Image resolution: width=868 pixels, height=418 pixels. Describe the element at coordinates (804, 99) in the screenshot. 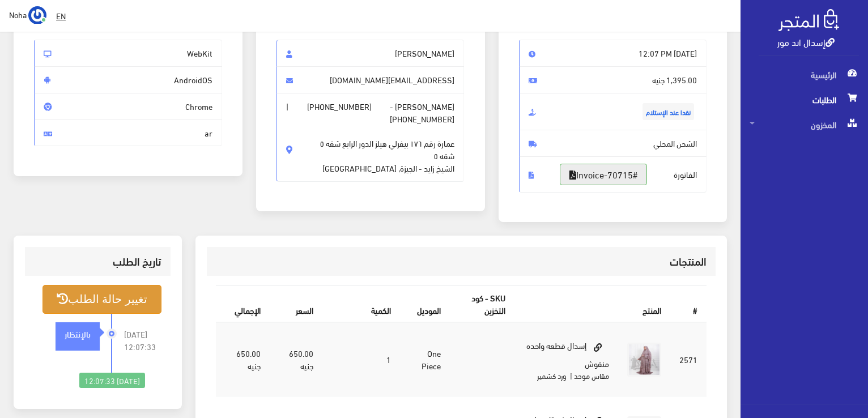

I see `a: الطلبات` at that location.